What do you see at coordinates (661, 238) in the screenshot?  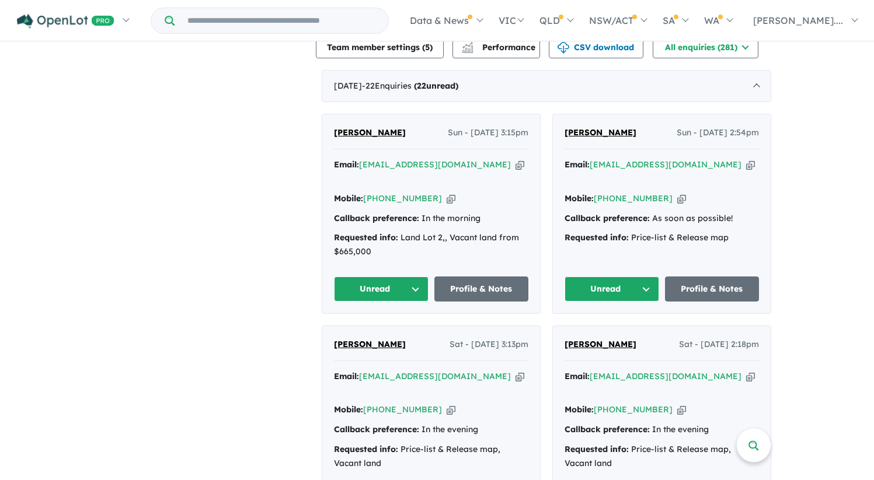 I see `div: Price-list & Release map` at bounding box center [661, 238].